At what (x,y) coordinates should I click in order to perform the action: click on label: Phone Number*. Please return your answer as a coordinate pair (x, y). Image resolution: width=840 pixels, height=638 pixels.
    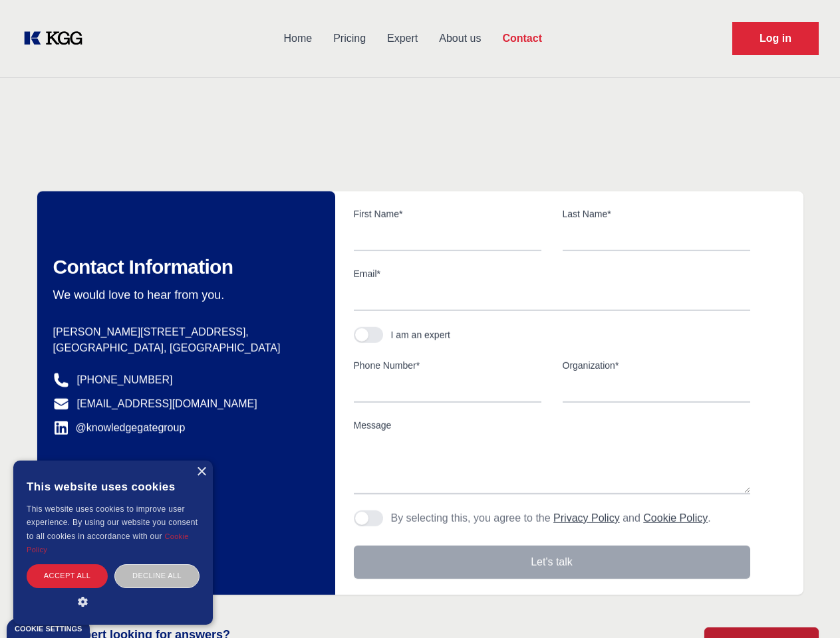
    Looking at the image, I should click on (448, 366).